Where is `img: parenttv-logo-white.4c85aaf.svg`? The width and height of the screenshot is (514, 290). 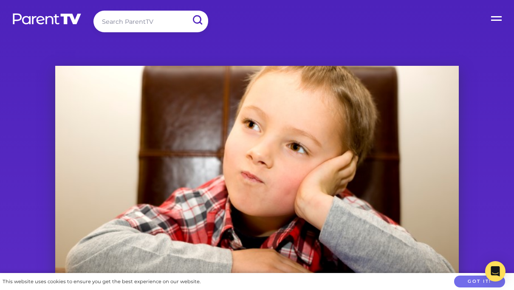
img: parenttv-logo-white.4c85aaf.svg is located at coordinates (47, 19).